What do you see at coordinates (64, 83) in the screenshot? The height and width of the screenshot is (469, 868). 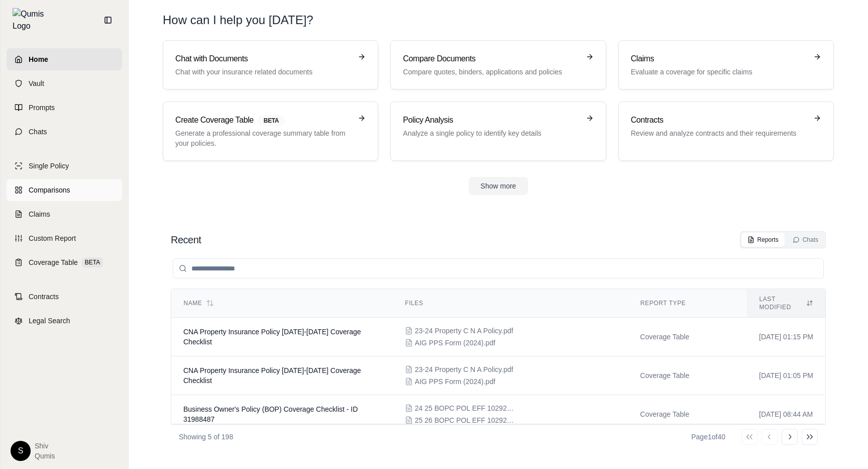 I see `a: Vault` at bounding box center [64, 83].